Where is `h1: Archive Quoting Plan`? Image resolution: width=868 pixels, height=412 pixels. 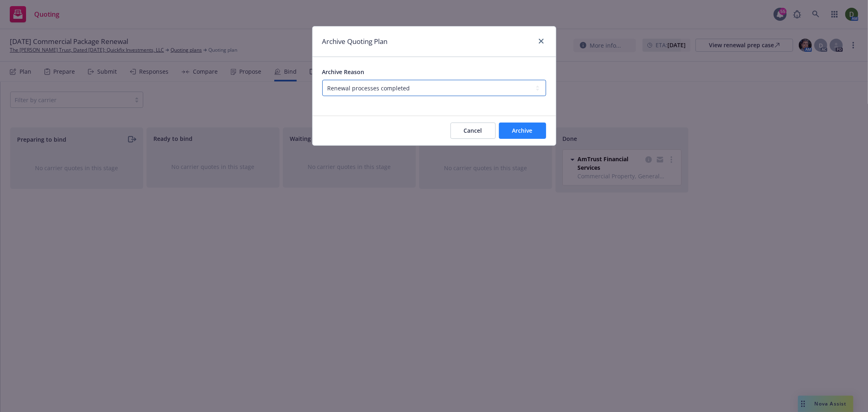
h1: Archive Quoting Plan is located at coordinates (355, 42).